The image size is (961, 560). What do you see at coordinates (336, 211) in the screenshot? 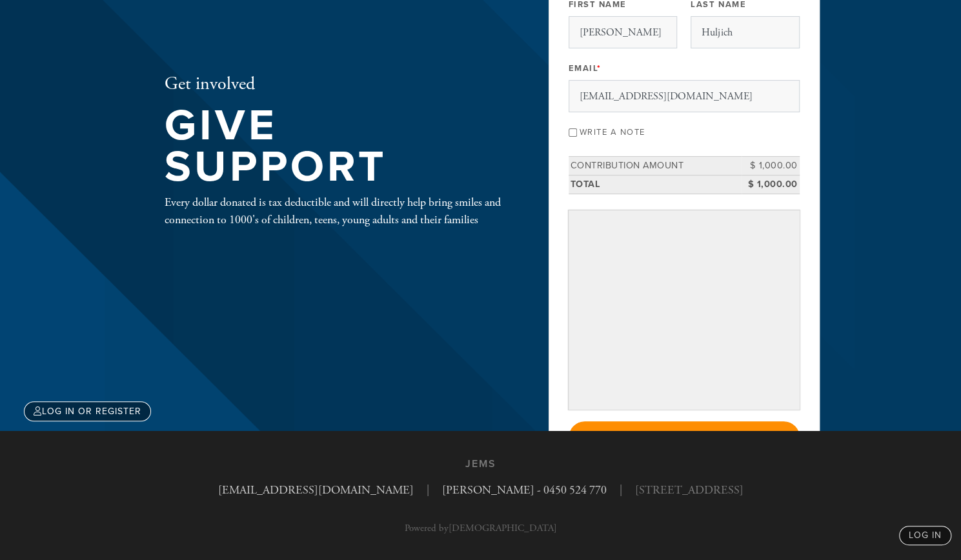
I see `div: Every dollar donated is tax deductible and will directly help bring smiles and connection to 1000...` at bounding box center [336, 211].